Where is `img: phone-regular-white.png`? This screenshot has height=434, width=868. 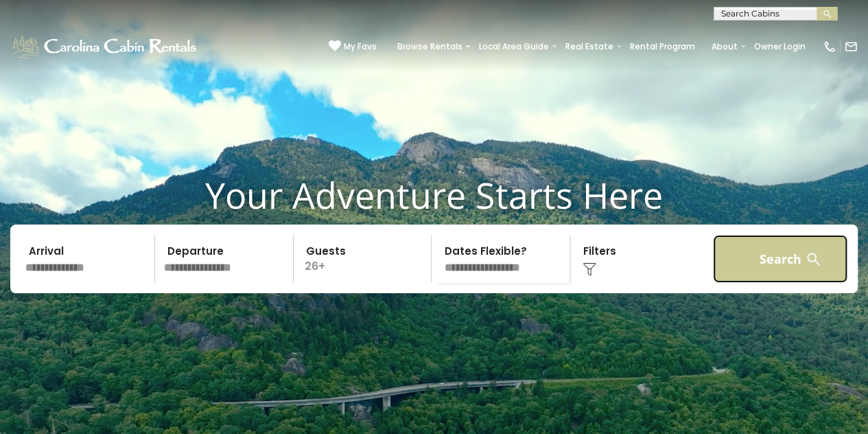 img: phone-regular-white.png is located at coordinates (830, 46).